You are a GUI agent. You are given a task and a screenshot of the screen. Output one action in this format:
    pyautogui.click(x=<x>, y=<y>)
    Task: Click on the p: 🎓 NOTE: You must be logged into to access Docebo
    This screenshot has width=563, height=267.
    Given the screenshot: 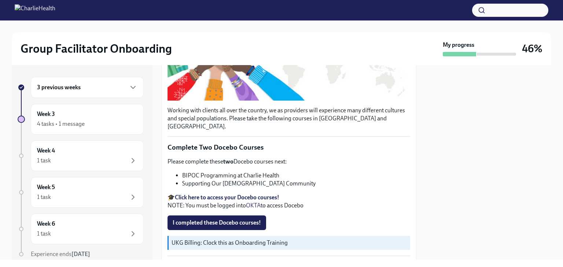 What is the action you would take?
    pyautogui.click(x=289, y=202)
    